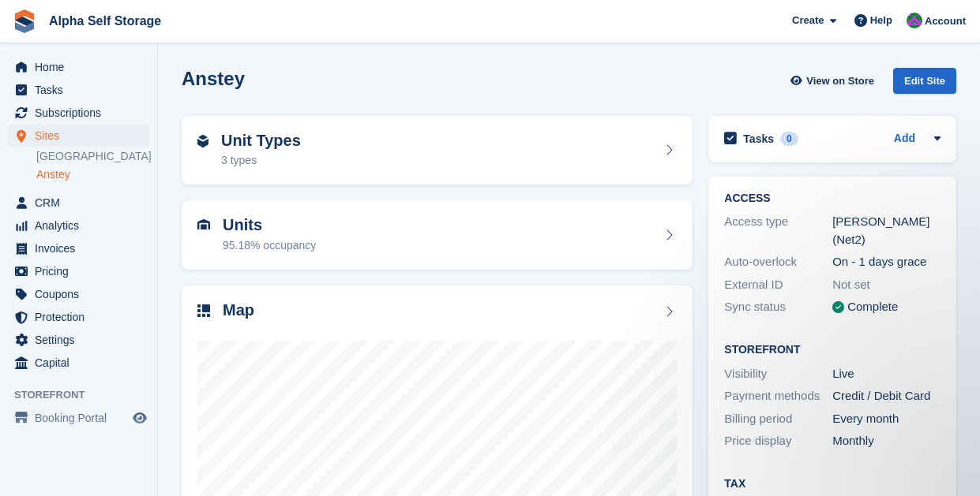 The height and width of the screenshot is (496, 980). Describe the element at coordinates (915, 21) in the screenshot. I see `img: James Bambury` at that location.